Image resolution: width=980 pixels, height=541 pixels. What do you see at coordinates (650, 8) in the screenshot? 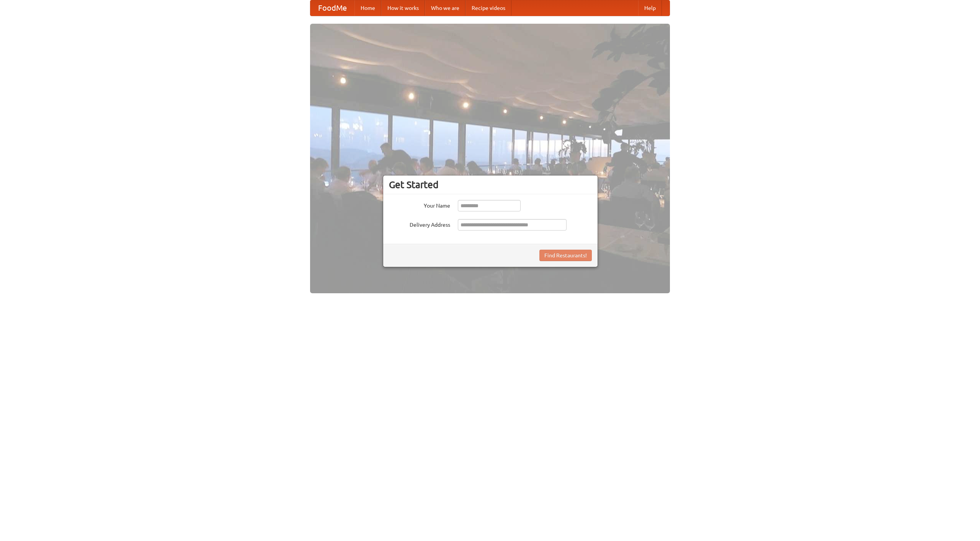
I see `a: Help` at bounding box center [650, 8].